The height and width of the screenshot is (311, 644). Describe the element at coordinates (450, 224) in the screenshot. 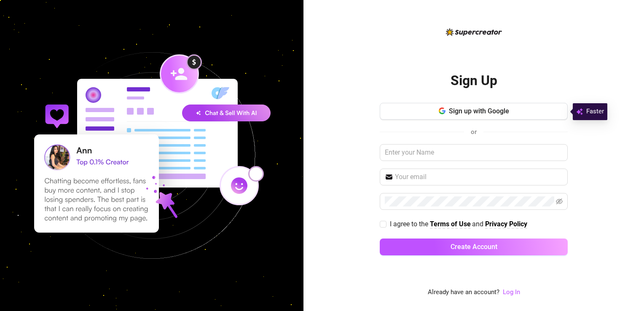

I see `strong: Terms of Use` at that location.